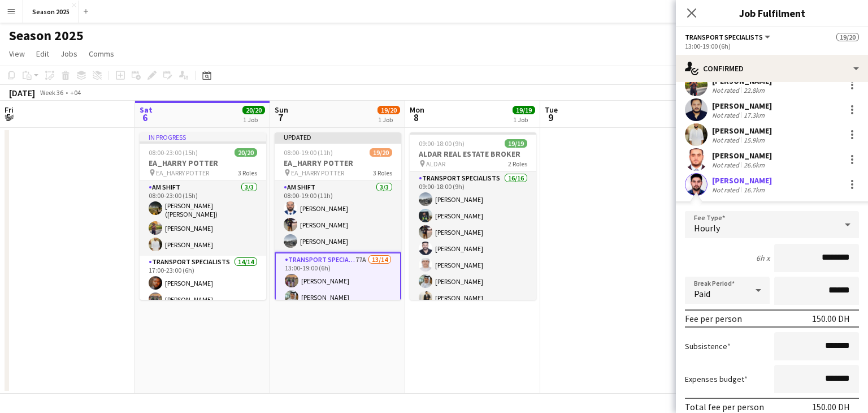  Describe the element at coordinates (202, 216) in the screenshot. I see `div: In progress08:00-23:00 (15h)20/20EA_HARRY POTTER EA_HARRY POTTER3 RolesAM SHIFT3/308:00-23:00 (15...` at that location.